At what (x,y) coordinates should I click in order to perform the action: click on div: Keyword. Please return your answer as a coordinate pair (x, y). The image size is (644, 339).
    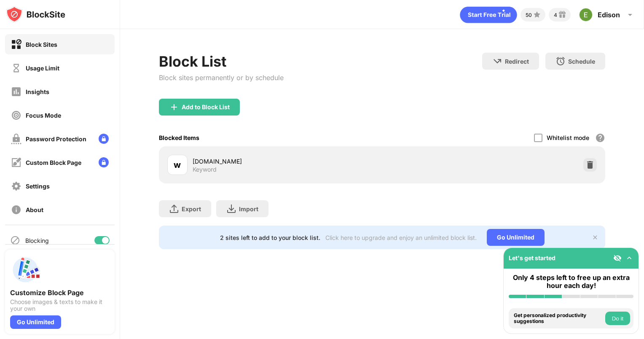
    Looking at the image, I should click on (205, 169).